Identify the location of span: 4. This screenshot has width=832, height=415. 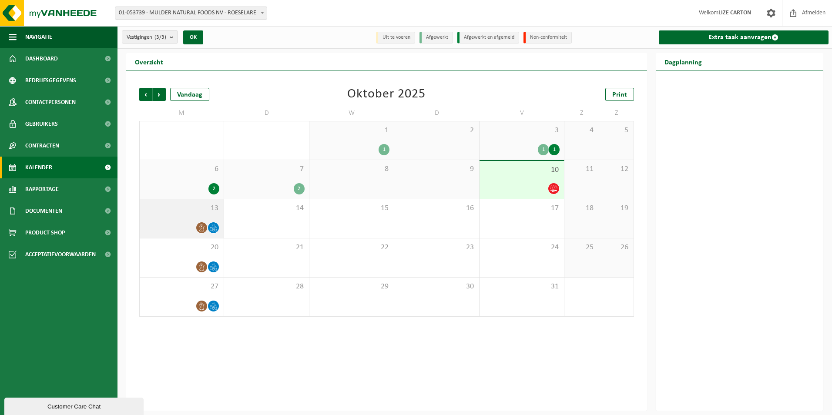
(581, 130).